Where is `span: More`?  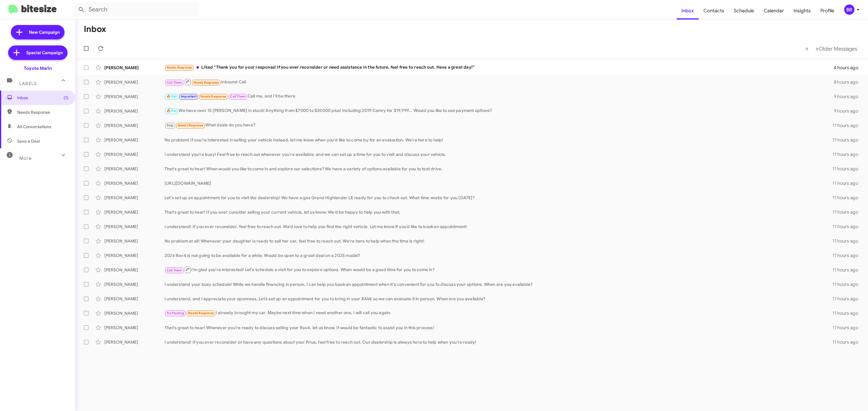 span: More is located at coordinates (25, 159).